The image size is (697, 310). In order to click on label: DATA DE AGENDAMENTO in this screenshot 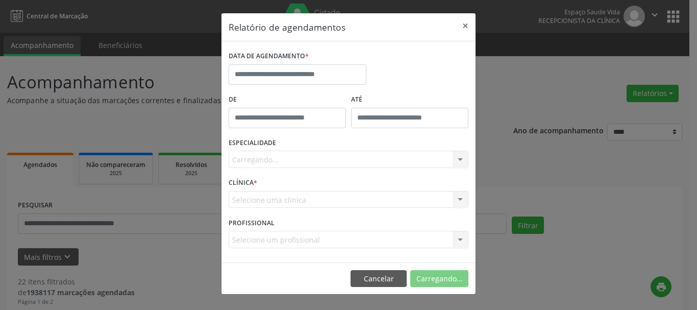, I will do `click(268, 56)`.